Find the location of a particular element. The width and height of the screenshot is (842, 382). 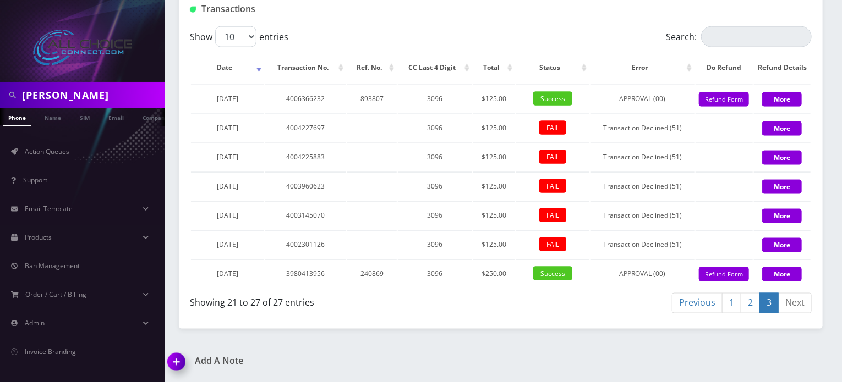

th: Date: activate to sort column ascending is located at coordinates (227, 68).